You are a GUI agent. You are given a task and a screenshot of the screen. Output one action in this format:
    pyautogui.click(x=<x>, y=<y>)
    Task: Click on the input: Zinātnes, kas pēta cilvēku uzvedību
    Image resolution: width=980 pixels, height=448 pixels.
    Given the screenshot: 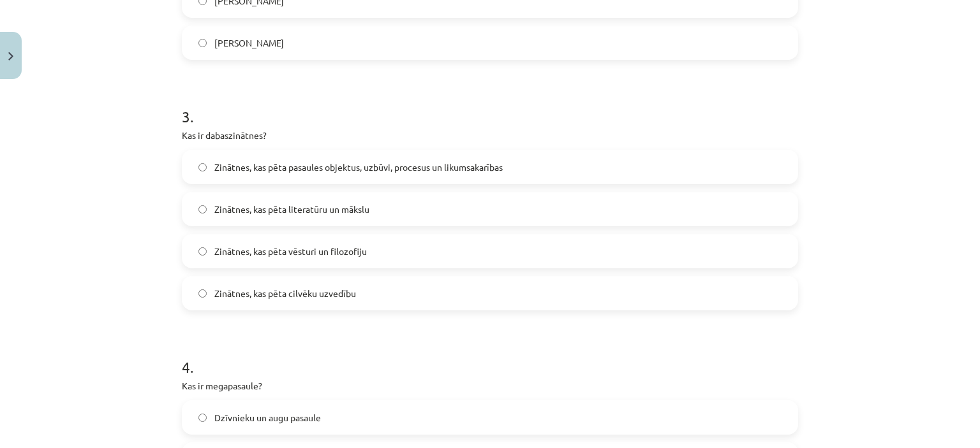 What is the action you would take?
    pyautogui.click(x=202, y=293)
    